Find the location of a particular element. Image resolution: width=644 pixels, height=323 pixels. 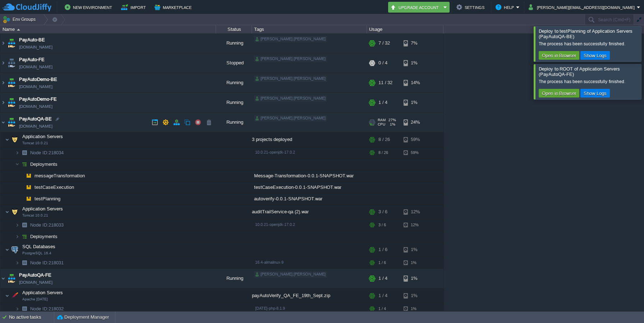

button: New Environment is located at coordinates (90, 7).